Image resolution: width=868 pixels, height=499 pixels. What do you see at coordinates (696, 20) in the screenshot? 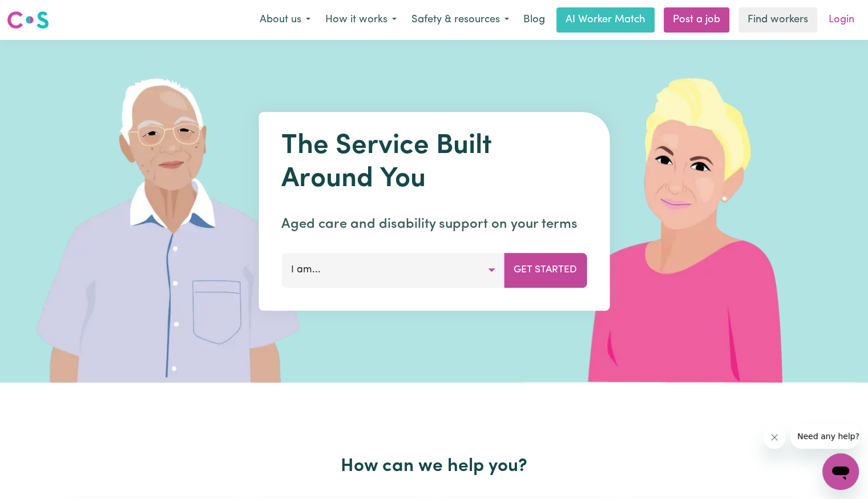
I see `a: Post a job` at bounding box center [696, 20].